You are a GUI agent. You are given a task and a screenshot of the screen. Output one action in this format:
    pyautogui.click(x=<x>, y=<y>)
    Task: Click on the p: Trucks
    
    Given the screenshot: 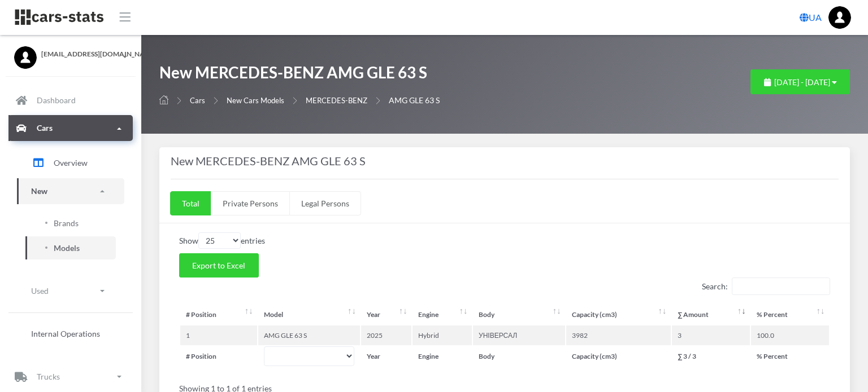 What is the action you would take?
    pyautogui.click(x=48, y=377)
    